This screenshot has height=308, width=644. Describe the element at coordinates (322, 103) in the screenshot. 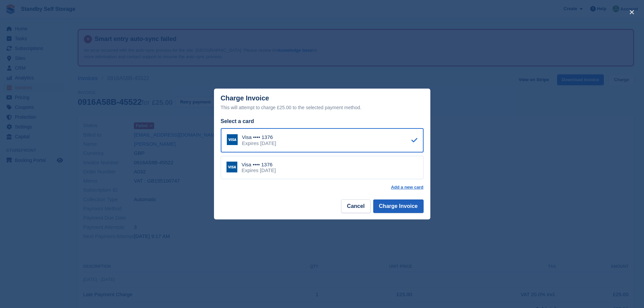

I see `div: Charge Invoice` at that location.